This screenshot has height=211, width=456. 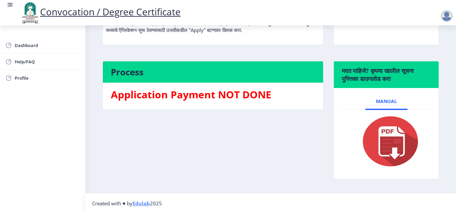 I want to click on a: Edulab, so click(x=141, y=204).